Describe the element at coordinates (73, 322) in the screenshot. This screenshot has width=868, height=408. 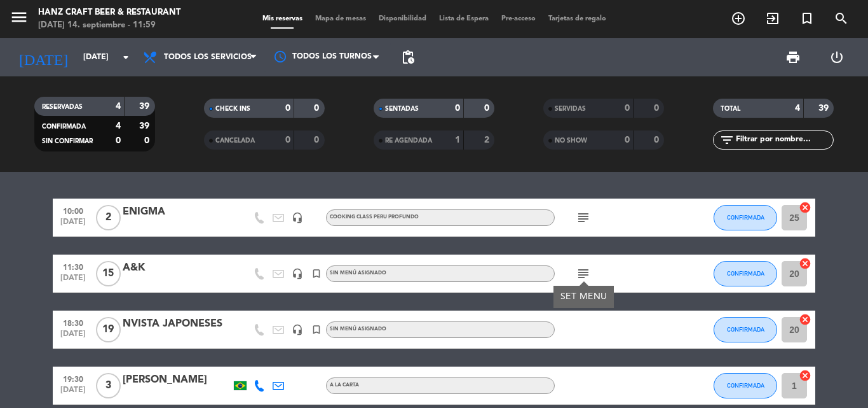
I see `span: 18:30` at that location.